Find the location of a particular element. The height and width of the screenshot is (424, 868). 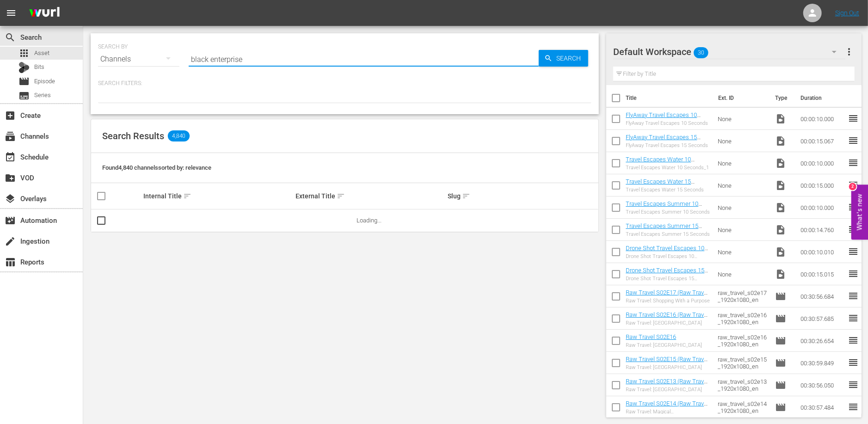

div: Raw Travel: Shopping With a Purpose is located at coordinates (668, 301).